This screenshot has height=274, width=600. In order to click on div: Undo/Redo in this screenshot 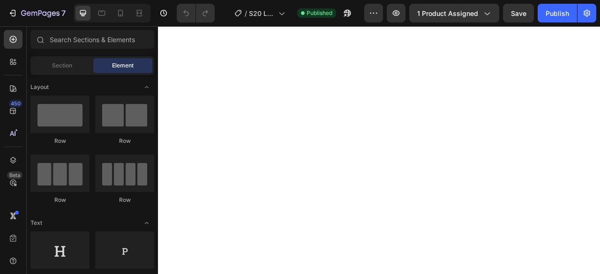, I will do `click(196, 13)`.